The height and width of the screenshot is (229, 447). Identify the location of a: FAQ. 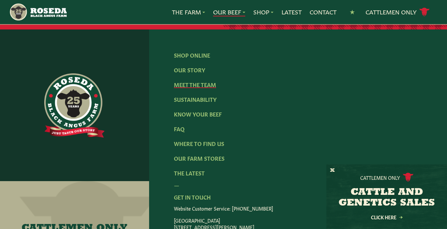
(179, 129).